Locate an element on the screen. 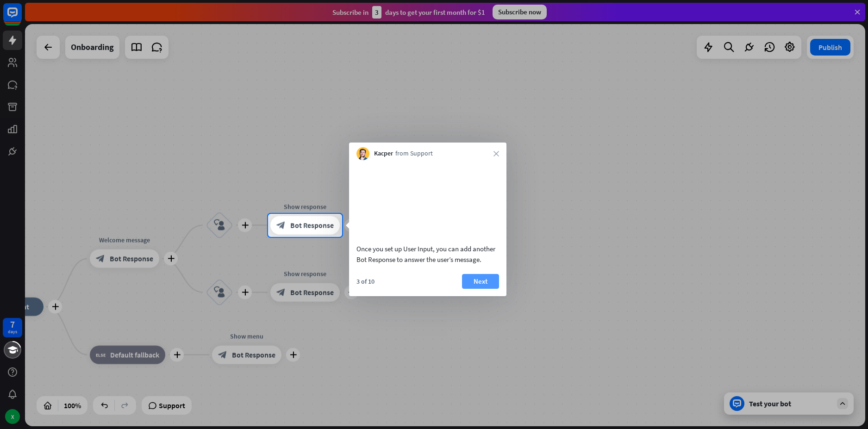  button: Open LiveChat chat widget is located at coordinates (21, 18).